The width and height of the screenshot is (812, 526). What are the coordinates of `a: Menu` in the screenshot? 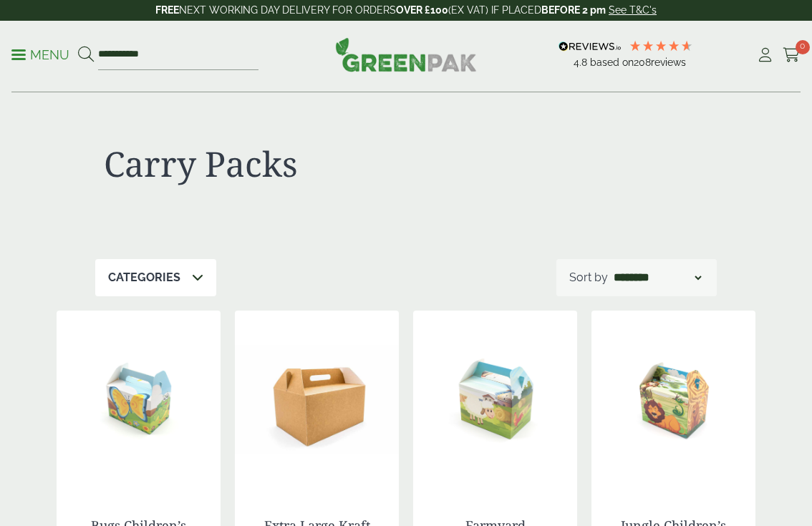 It's located at (40, 54).